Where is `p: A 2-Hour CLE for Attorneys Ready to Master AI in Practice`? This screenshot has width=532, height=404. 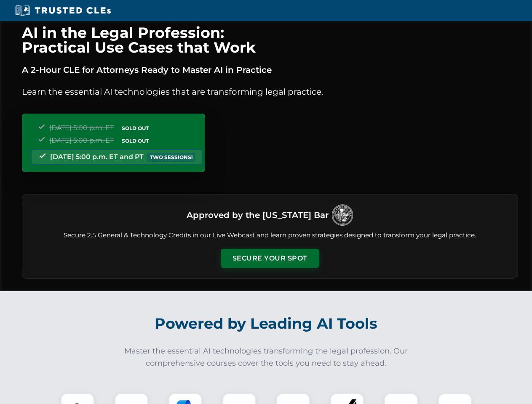
p: A 2-Hour CLE for Attorneys Ready to Master AI in Practice is located at coordinates (270, 70).